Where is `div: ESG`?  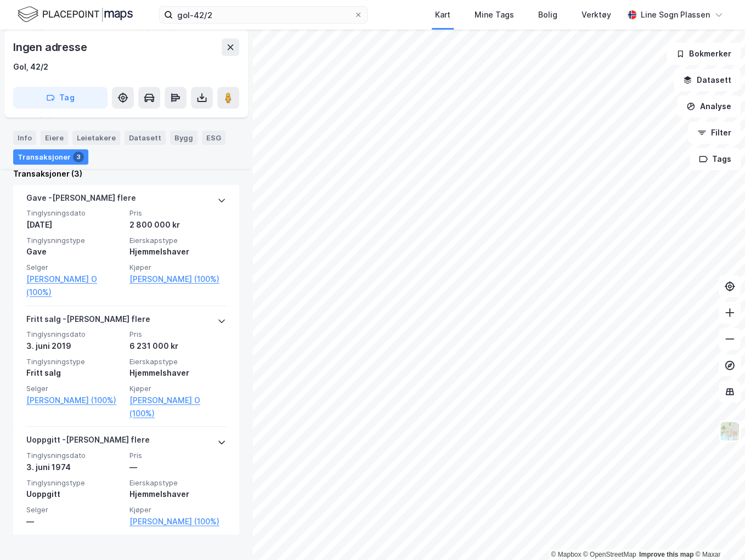
div: ESG is located at coordinates (214, 137).